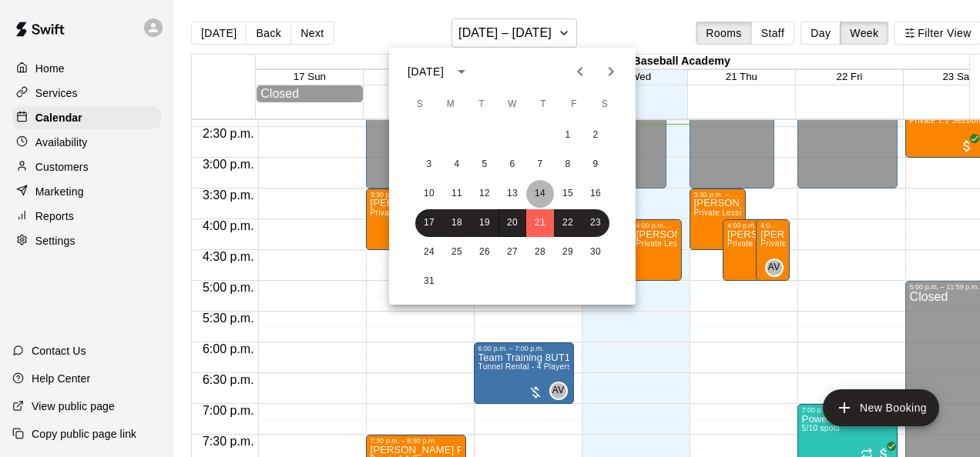  I want to click on button: calendar view is open, switch to year view, so click(461, 71).